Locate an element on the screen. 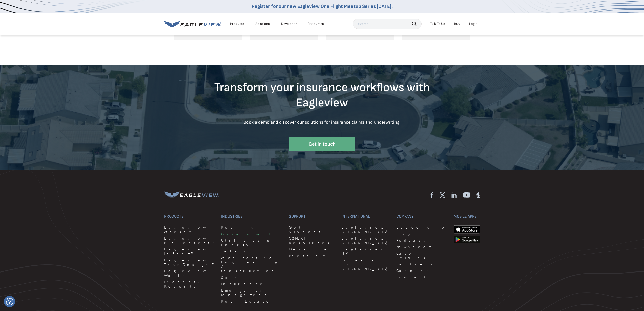  img: google-play-store_b9643a.png is located at coordinates (467, 239).